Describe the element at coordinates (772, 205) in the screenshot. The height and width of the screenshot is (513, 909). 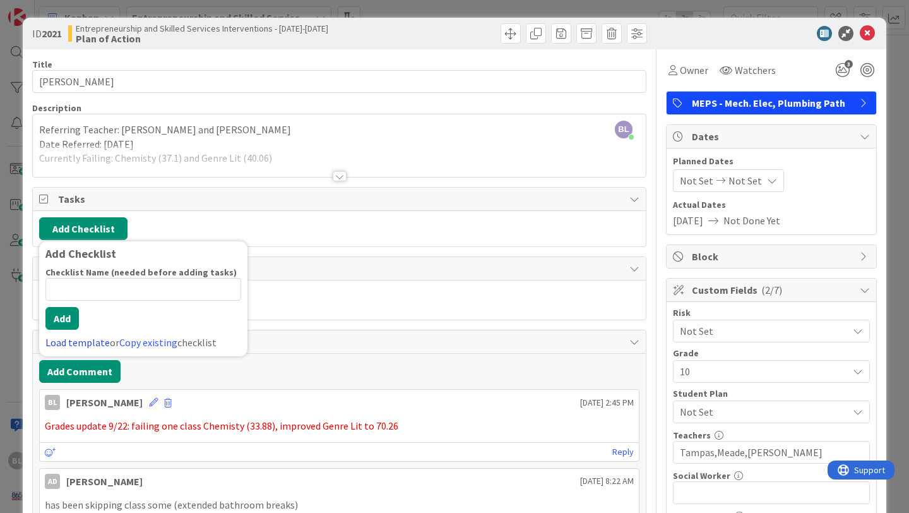
I see `span: Actual Dates` at that location.